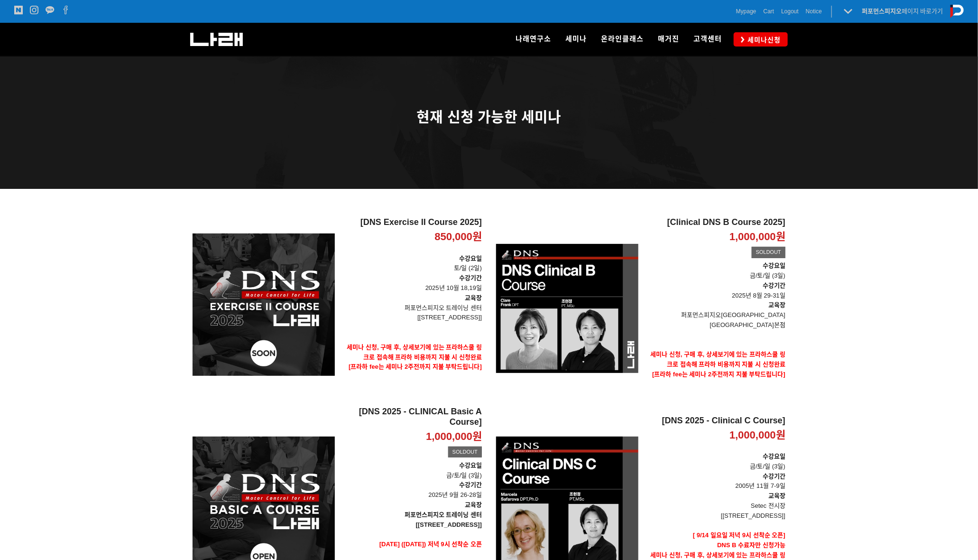  Describe the element at coordinates (715, 421) in the screenshot. I see `h2: [DNS 2025 - Clinical C Course]` at that location.